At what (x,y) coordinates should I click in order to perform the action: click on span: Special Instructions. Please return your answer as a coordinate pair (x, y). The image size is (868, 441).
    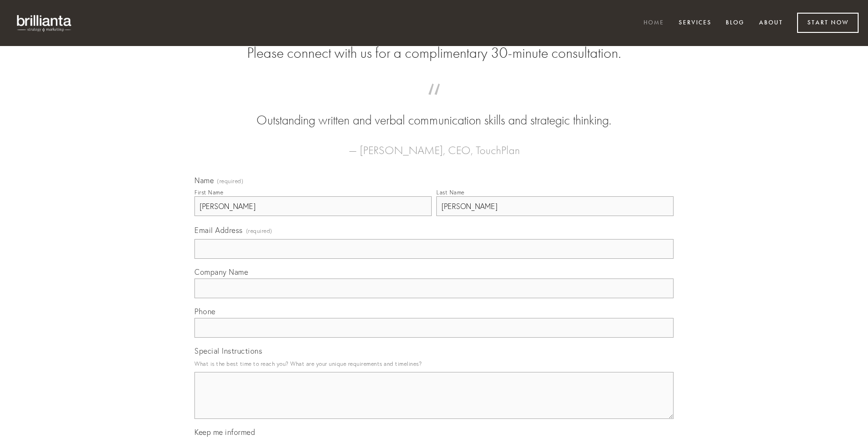
    Looking at the image, I should click on (229, 351).